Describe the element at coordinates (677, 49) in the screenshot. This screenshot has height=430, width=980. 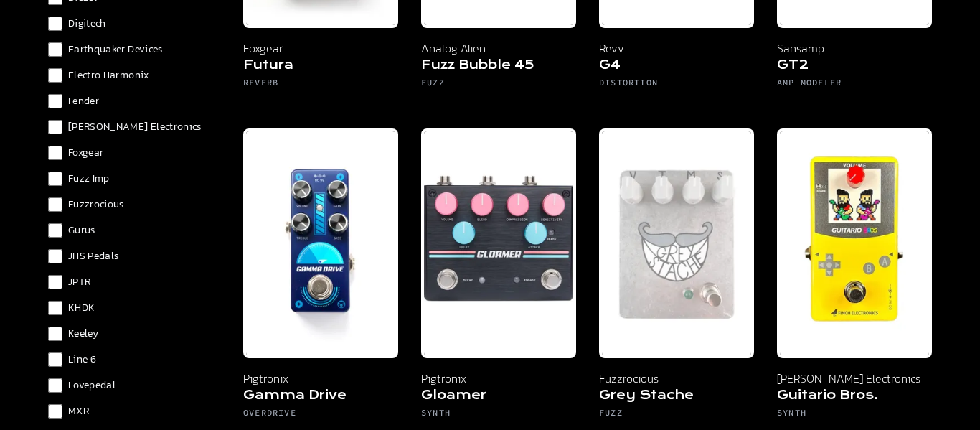
I see `p: Revv` at that location.